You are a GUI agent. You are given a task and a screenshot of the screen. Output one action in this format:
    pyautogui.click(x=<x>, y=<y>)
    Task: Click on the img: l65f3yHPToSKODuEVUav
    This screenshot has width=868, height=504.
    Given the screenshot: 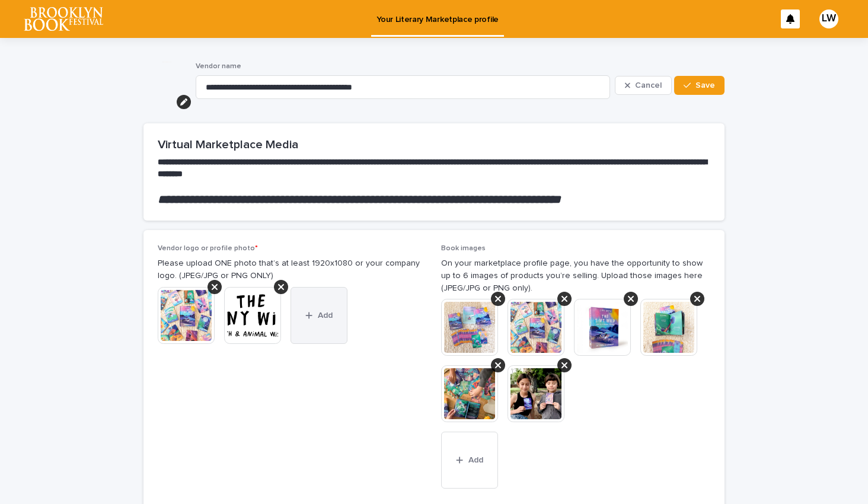 What is the action you would take?
    pyautogui.click(x=64, y=19)
    